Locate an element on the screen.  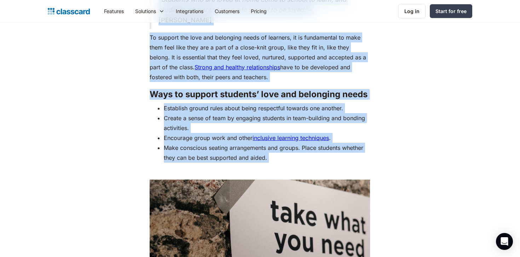
h3: Ways to support students’ love and belonging needs is located at coordinates (259, 94).